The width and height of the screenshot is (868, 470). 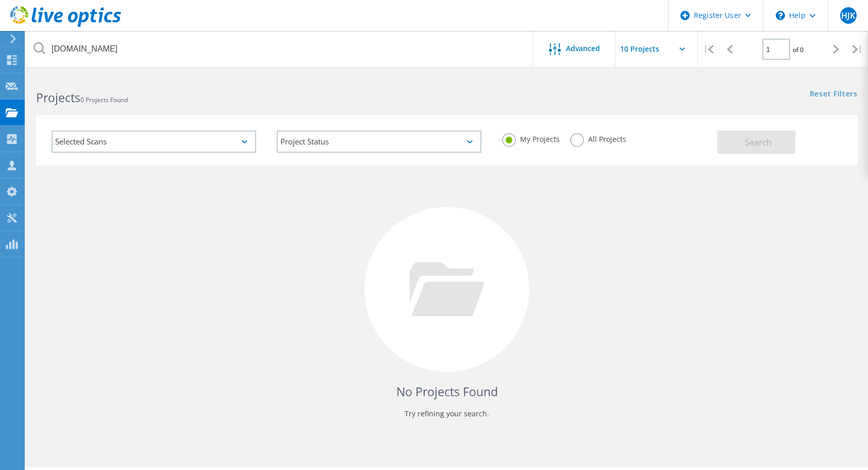 I want to click on p: Try refining your search., so click(x=447, y=413).